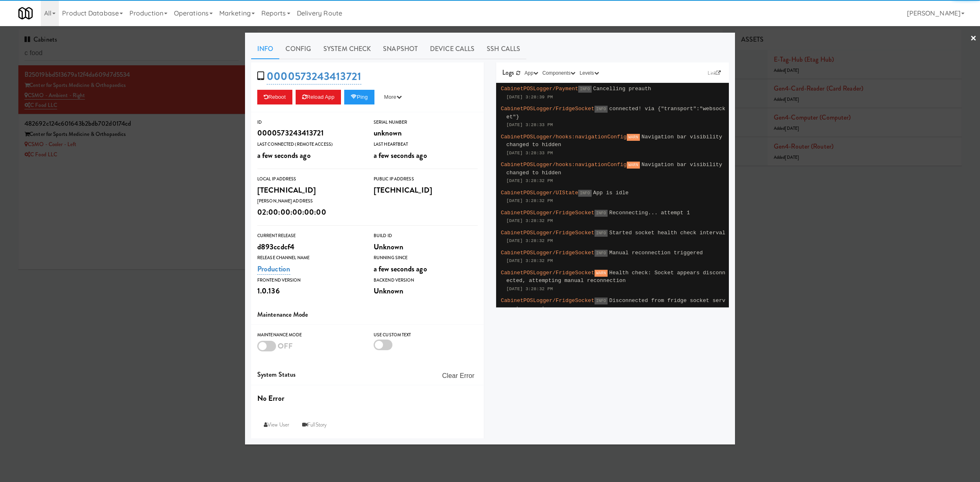 Image resolution: width=980 pixels, height=482 pixels. What do you see at coordinates (540, 193) in the screenshot?
I see `span: CabinetPOSLogger/UIState` at bounding box center [540, 193].